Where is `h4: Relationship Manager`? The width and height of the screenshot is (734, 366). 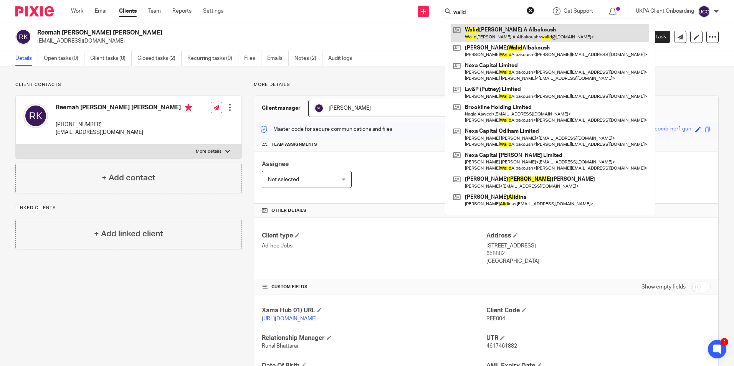 h4: Relationship Manager is located at coordinates (374, 338).